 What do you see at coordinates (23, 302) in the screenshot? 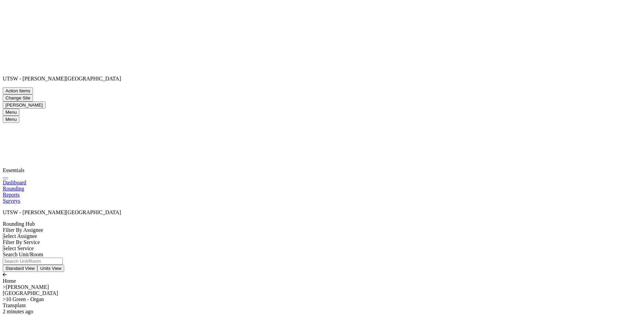
I see `a: 10 Green - Organ Transplant` at bounding box center [23, 302].